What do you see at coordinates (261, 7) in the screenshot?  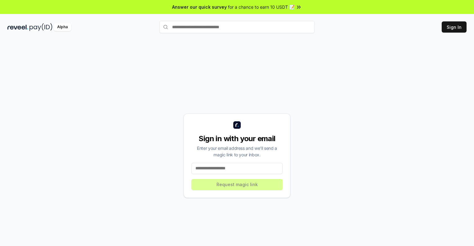 I see `span: for a chance to earn 10 USDT 📝` at bounding box center [261, 7].